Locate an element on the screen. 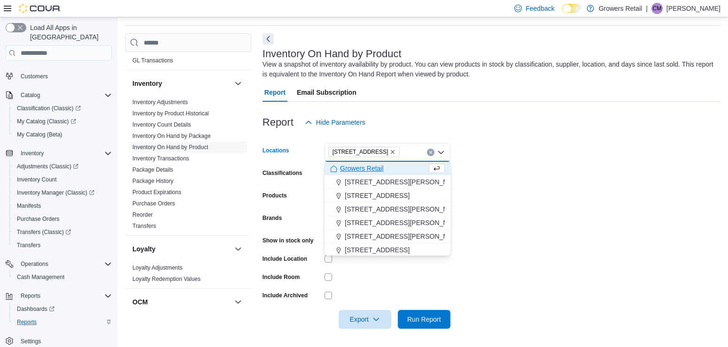 Image resolution: width=728 pixels, height=347 pixels. button: Inventory Count is located at coordinates (62, 180).